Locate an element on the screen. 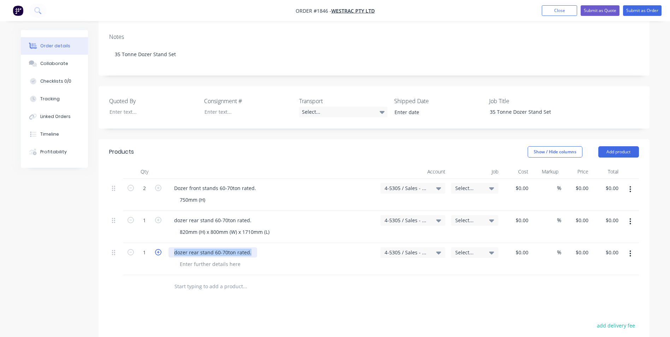 The image size is (670, 337). div: Price is located at coordinates (576, 172).